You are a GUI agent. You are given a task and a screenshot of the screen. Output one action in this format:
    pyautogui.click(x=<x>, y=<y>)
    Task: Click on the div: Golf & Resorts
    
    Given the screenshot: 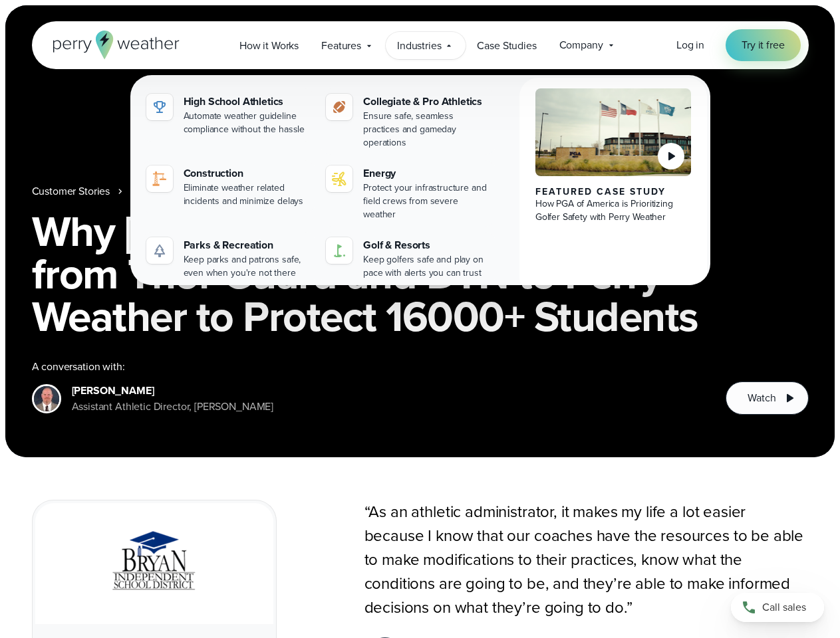 What is the action you would take?
    pyautogui.click(x=426, y=245)
    